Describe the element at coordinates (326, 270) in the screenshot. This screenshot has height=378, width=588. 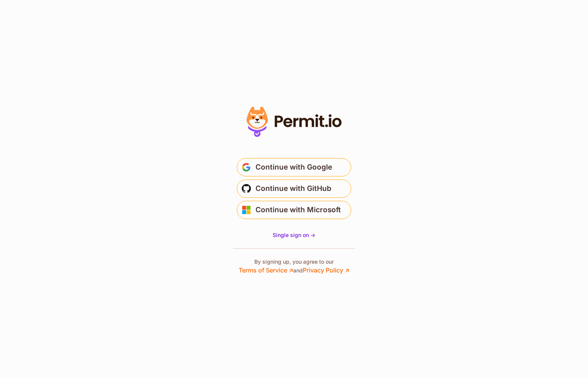
I see `a: Privacy Policy ↗` at that location.